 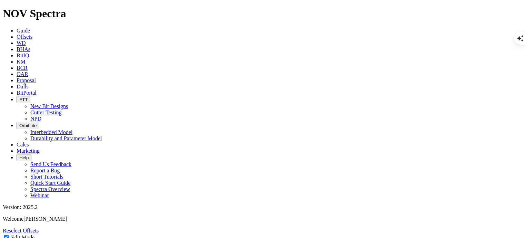 What do you see at coordinates (51, 132) in the screenshot?
I see `a: Interbedded Model` at bounding box center [51, 132].